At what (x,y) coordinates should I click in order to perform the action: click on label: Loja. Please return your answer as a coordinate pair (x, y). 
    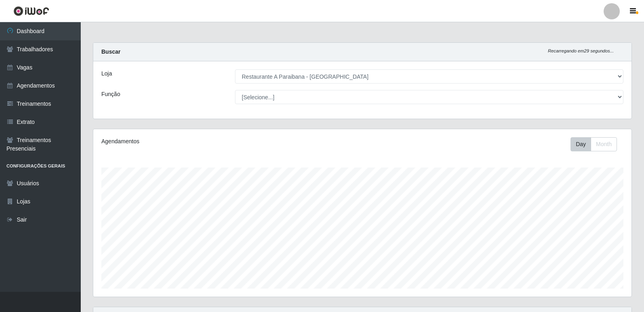
    Looking at the image, I should click on (107, 74).